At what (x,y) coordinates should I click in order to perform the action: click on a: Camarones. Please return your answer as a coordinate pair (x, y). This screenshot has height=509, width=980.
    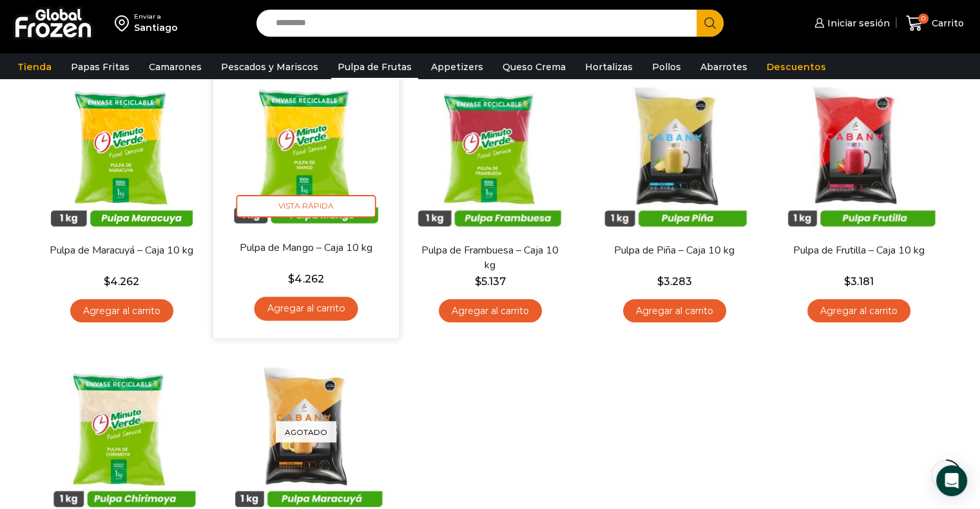
    Looking at the image, I should click on (175, 67).